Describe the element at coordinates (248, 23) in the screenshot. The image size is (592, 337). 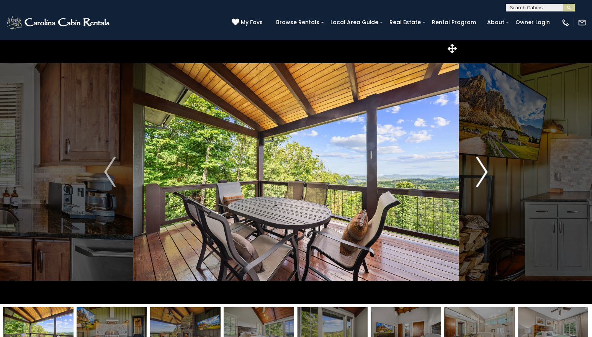
I see `a: My Favs` at that location.